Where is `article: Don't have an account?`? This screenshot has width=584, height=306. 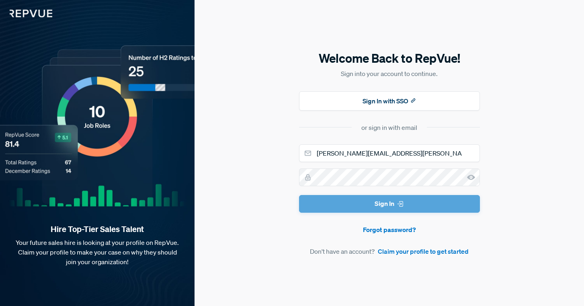 article: Don't have an account? is located at coordinates (390, 251).